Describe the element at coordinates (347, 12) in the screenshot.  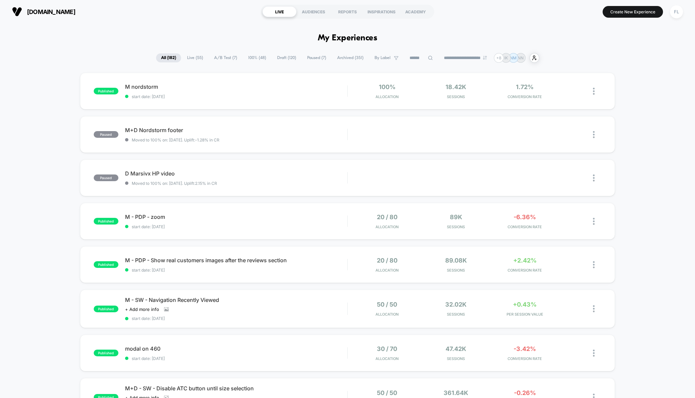
I see `div: REPORTS` at that location.